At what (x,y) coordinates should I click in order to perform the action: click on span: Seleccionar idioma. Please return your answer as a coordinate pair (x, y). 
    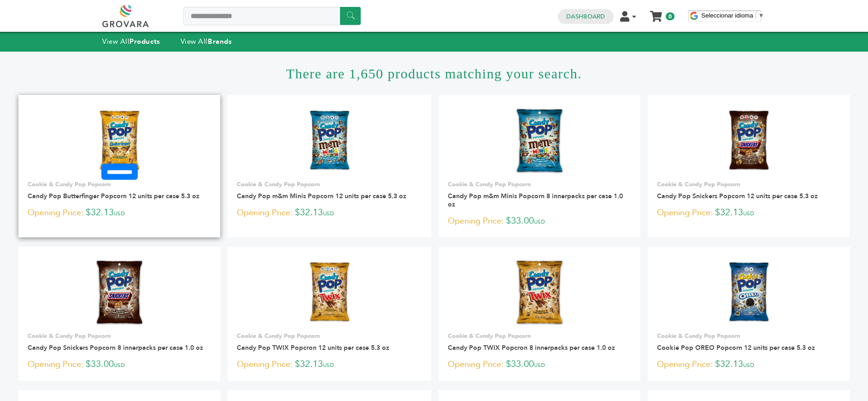
    Looking at the image, I should click on (727, 15).